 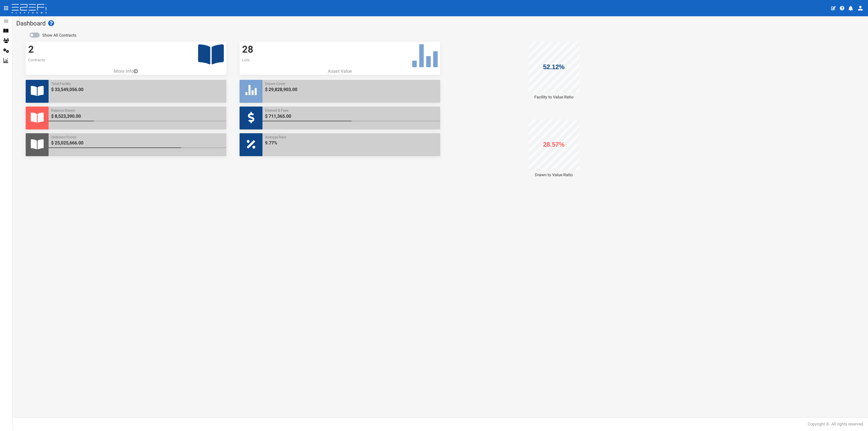 I want to click on span: 9.77%, so click(x=351, y=143).